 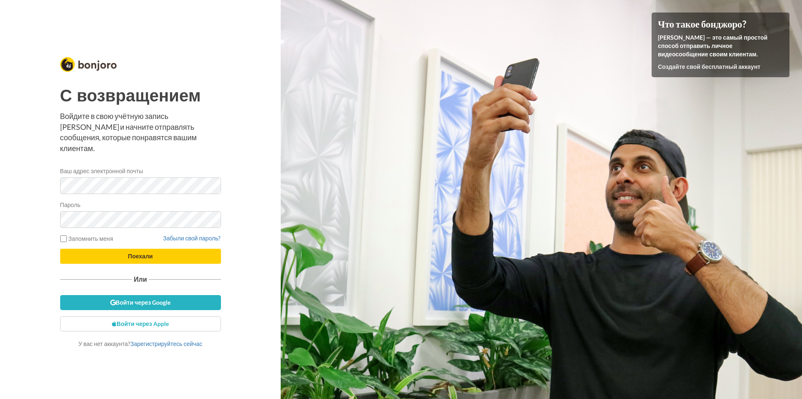 What do you see at coordinates (140, 279) in the screenshot?
I see `span: Или` at bounding box center [140, 279].